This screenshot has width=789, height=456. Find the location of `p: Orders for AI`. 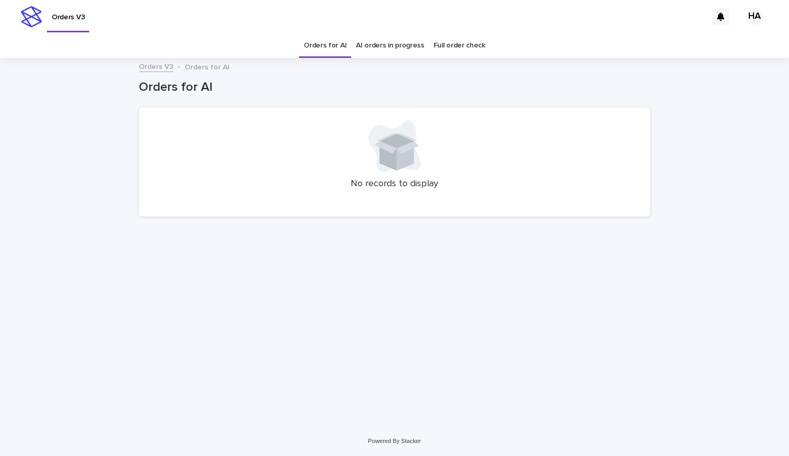

p: Orders for AI is located at coordinates (207, 66).